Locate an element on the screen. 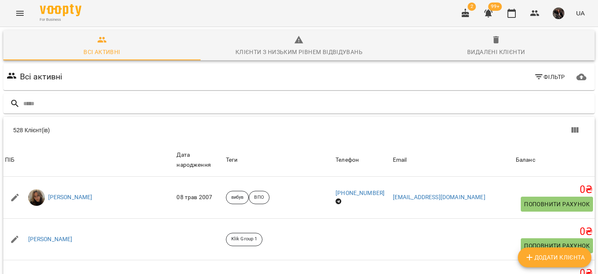  img: 8463428bc87f36892c86bf66b209d685.jpg is located at coordinates (559, 13).